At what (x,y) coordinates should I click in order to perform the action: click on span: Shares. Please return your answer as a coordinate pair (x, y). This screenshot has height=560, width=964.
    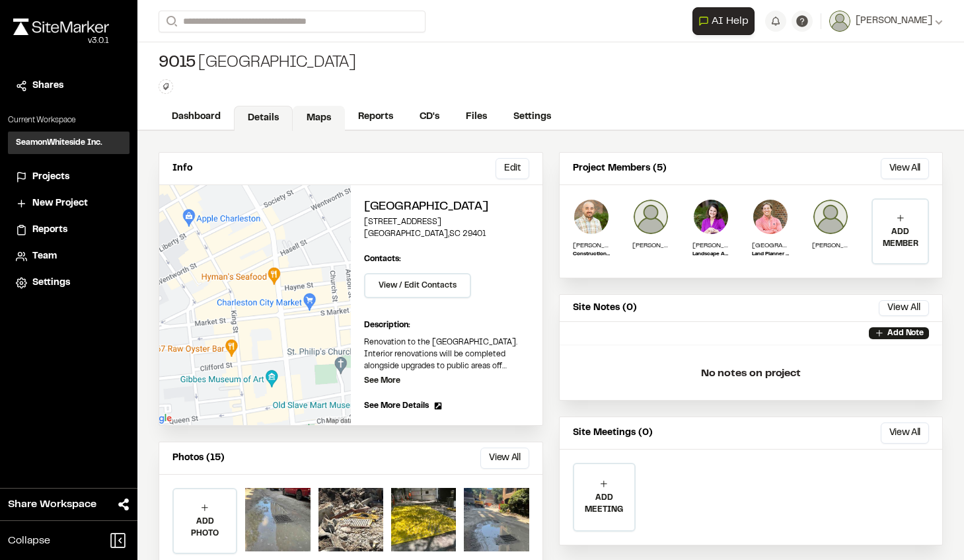
    Looking at the image, I should click on (47, 86).